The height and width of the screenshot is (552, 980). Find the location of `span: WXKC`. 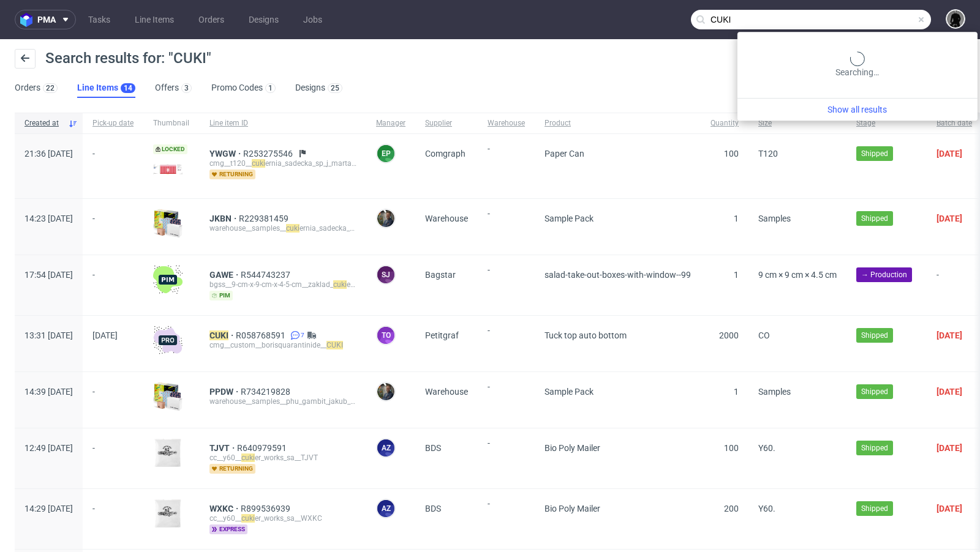

span: WXKC is located at coordinates (225, 509).